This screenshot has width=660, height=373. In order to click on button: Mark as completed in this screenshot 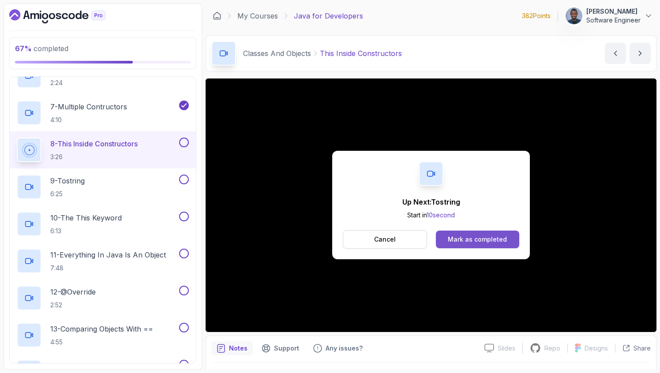, I will do `click(477, 239)`.